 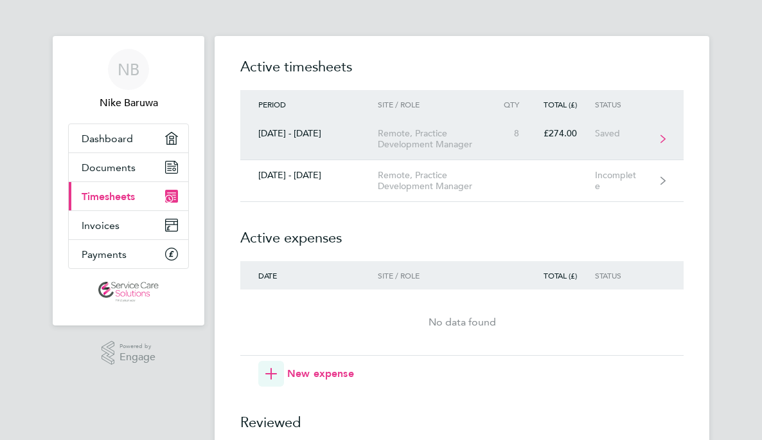 What do you see at coordinates (129, 80) in the screenshot?
I see `a: NBNike Baruwa` at bounding box center [129, 80].